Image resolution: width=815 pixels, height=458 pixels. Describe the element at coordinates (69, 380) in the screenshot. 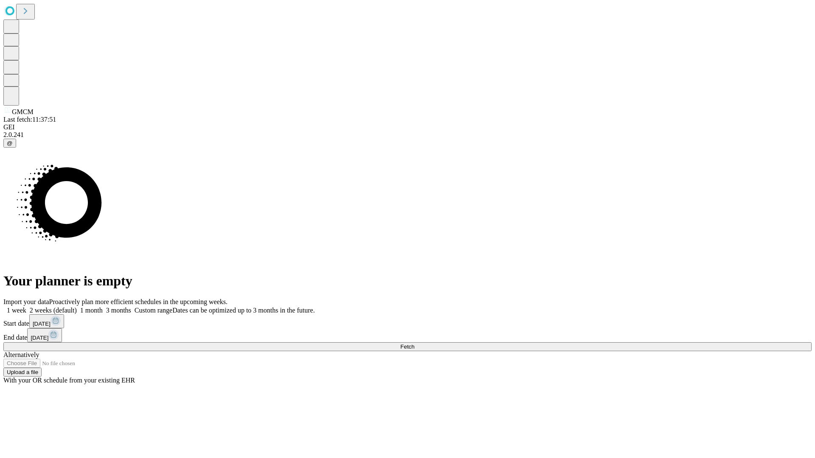

I see `span: With your OR schedule from your existing EHR` at that location.